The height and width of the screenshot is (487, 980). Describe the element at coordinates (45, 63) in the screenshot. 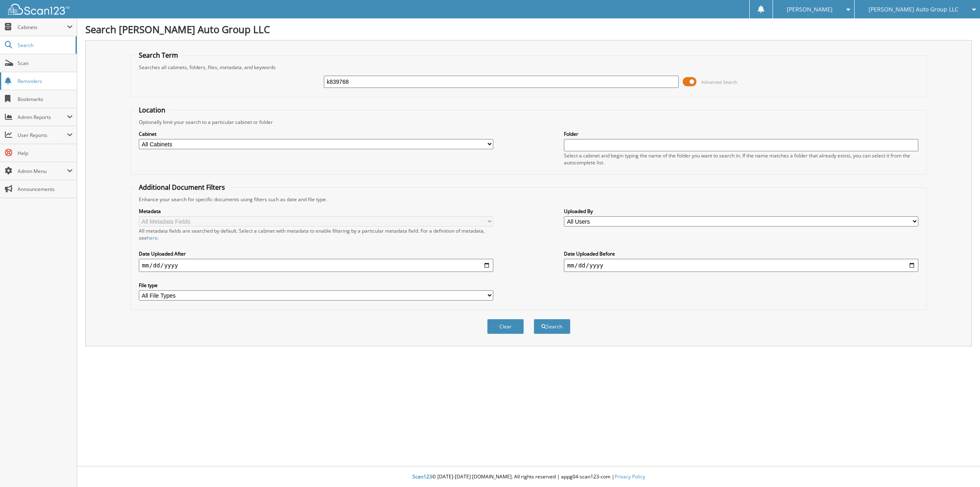

I see `span: Scan` at that location.